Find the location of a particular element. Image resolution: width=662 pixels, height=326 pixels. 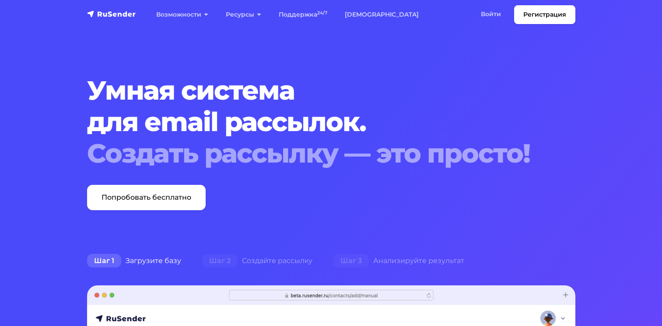

div: Создайте рассылку is located at coordinates (257, 261).